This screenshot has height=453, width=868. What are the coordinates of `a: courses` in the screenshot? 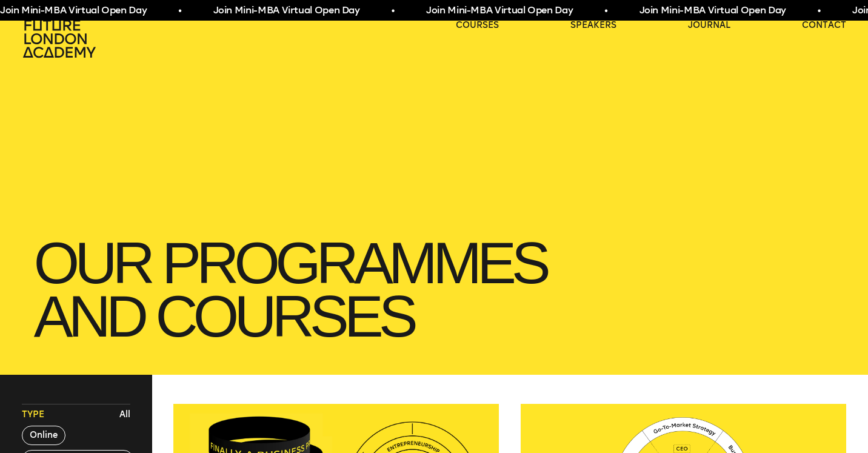 It's located at (477, 25).